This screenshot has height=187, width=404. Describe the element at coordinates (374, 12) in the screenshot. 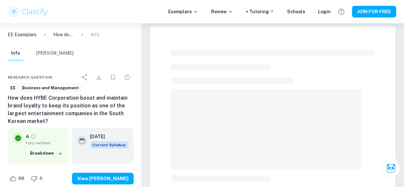

I see `a: JOIN FOR FREE` at that location.